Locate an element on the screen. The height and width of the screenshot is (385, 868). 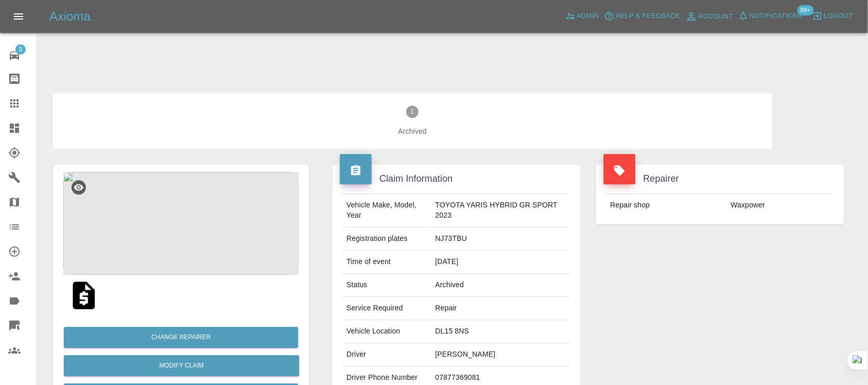
span: Archived is located at coordinates (412, 131).